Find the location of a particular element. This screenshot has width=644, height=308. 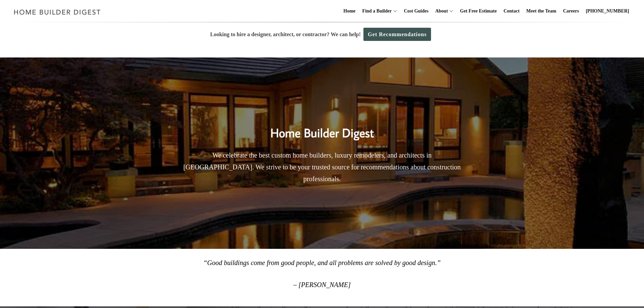

a: Contact is located at coordinates (511, 11).